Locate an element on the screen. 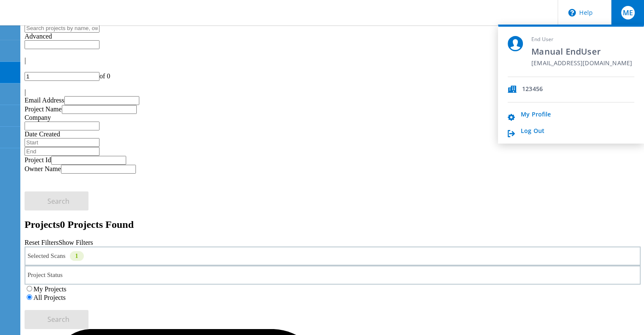 The height and width of the screenshot is (335, 644). label: Date Created is located at coordinates (42, 134).